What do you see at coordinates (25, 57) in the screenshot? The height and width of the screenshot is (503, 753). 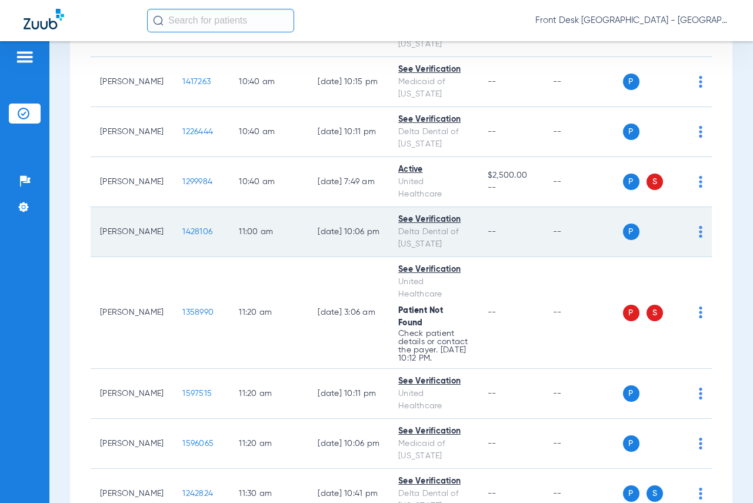 I see `img: hamburger-icon` at bounding box center [25, 57].